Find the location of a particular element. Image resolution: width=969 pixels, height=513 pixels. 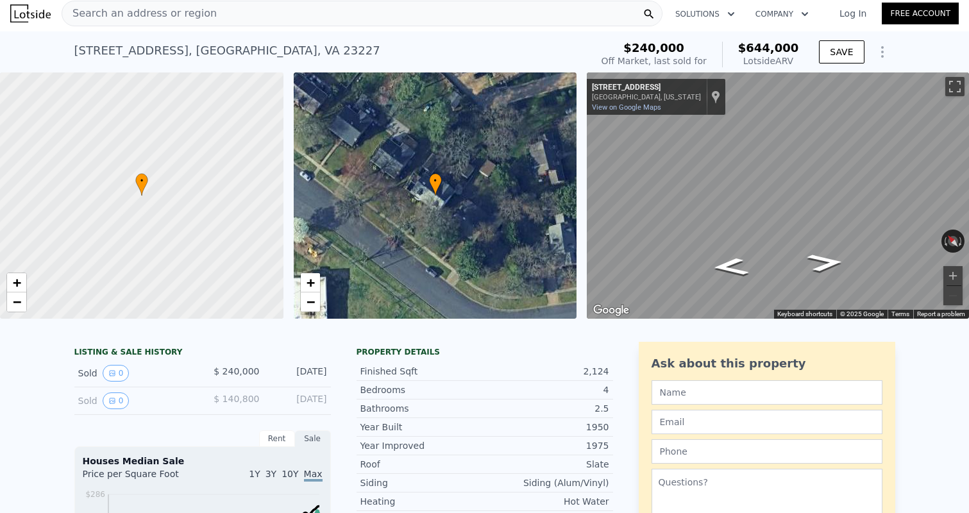

button: Toggle fullscreen view is located at coordinates (955, 87).